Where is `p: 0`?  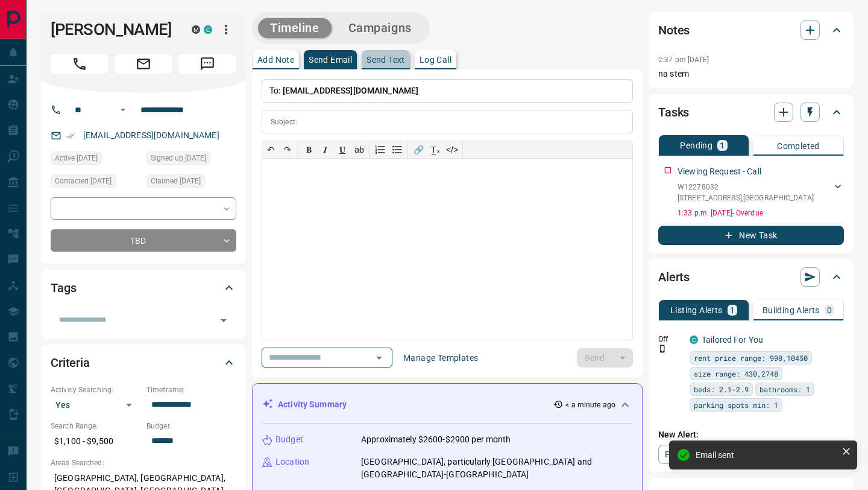
p: 0 is located at coordinates (829, 310).